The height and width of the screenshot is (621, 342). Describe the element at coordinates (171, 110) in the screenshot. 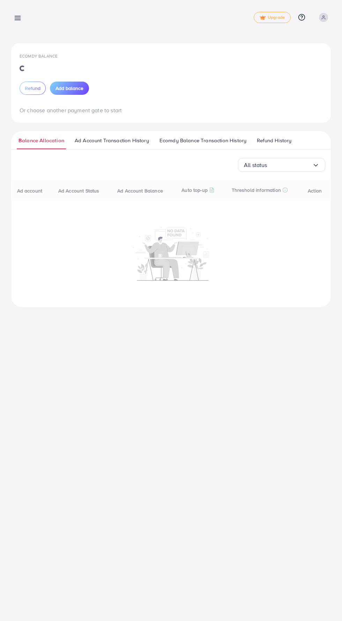

I see `p: Or choose another payment gate to start` at that location.